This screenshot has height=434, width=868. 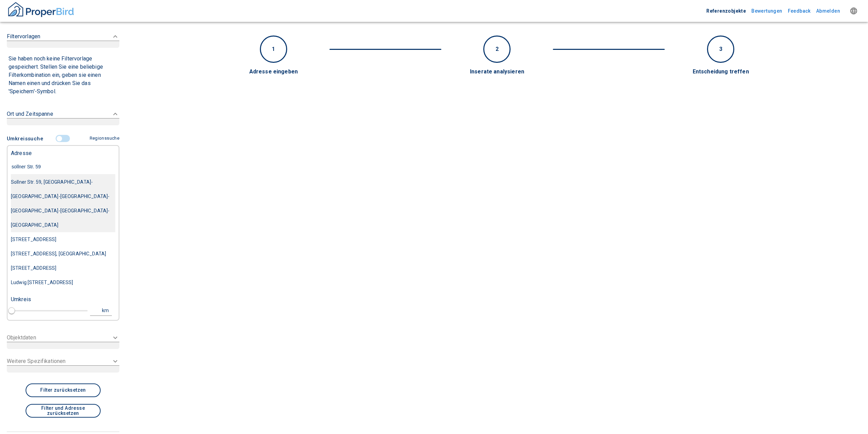 I want to click on div: Weitere Spezifikationen, so click(x=63, y=364).